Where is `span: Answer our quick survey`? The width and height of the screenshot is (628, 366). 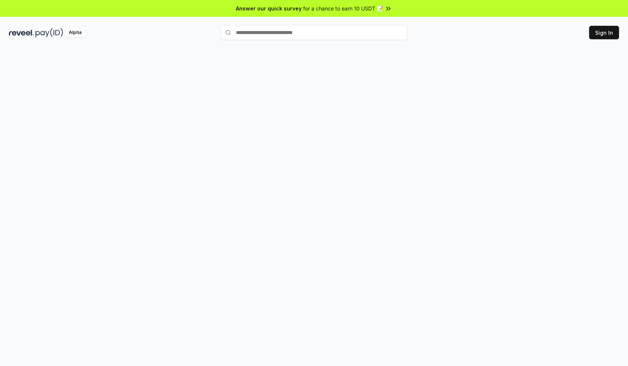 span: Answer our quick survey is located at coordinates (269, 8).